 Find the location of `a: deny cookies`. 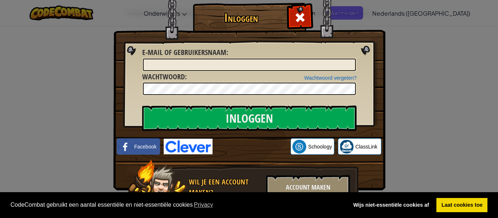

a: deny cookies is located at coordinates (391, 206).